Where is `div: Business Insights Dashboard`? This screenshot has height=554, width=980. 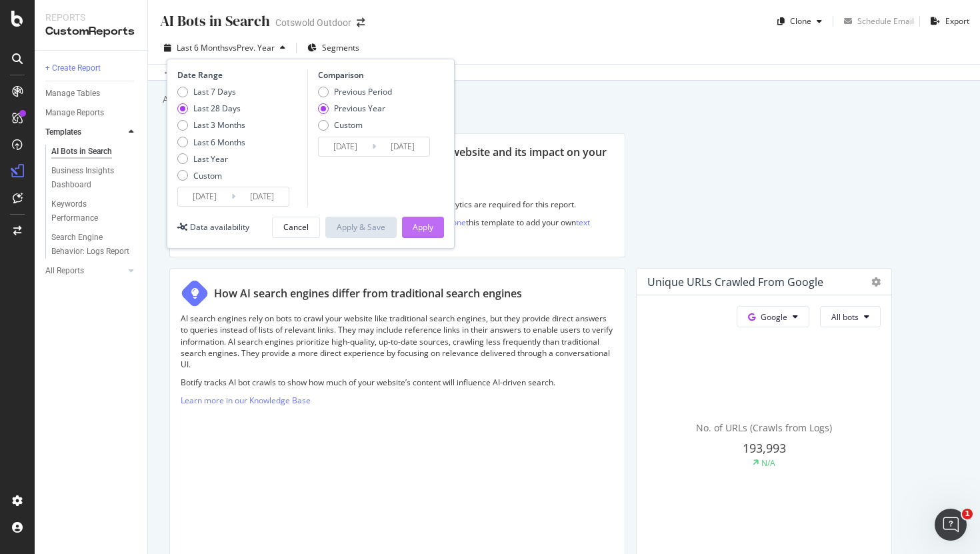 div: Business Insights Dashboard is located at coordinates (89, 178).